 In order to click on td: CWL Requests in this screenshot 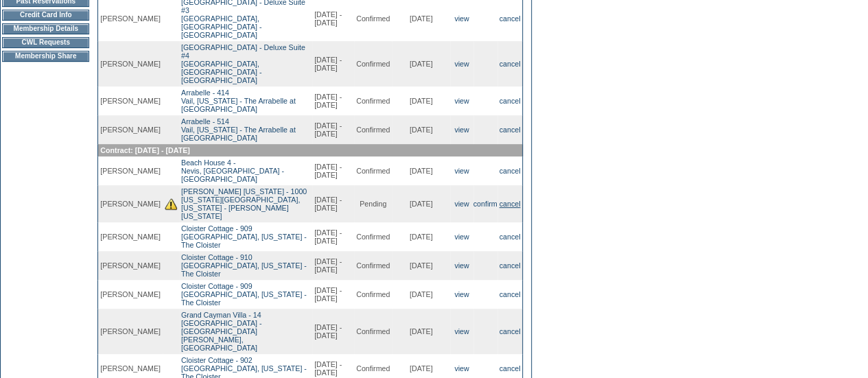, I will do `click(46, 43)`.